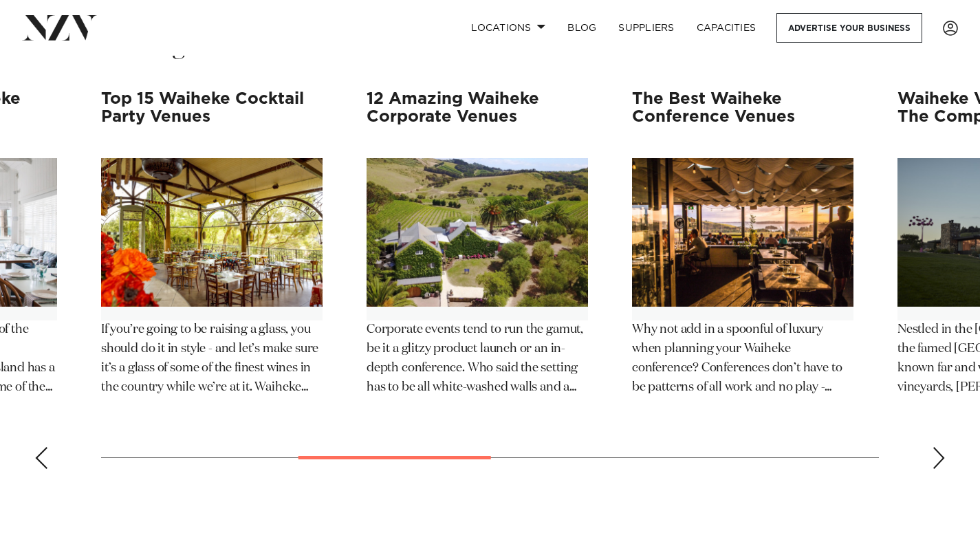 This screenshot has width=980, height=535. What do you see at coordinates (212, 232) in the screenshot?
I see `img: Top 15 Waiheke Cocktail Party Venues` at bounding box center [212, 232].